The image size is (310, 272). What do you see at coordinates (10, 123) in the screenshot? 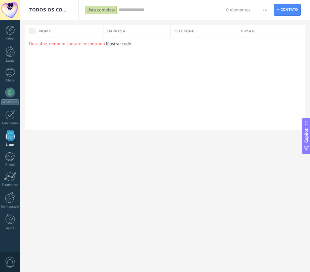
I see `div: Calendário` at bounding box center [10, 123].